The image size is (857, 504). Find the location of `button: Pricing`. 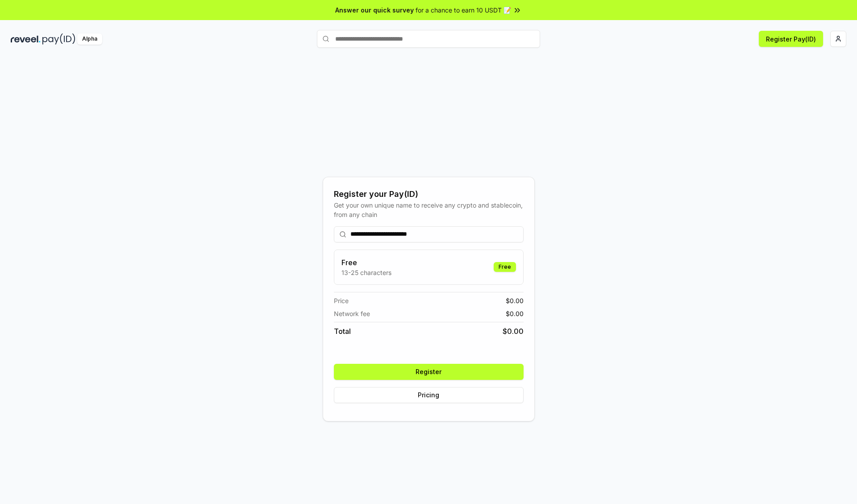

button: Pricing is located at coordinates (428, 395).